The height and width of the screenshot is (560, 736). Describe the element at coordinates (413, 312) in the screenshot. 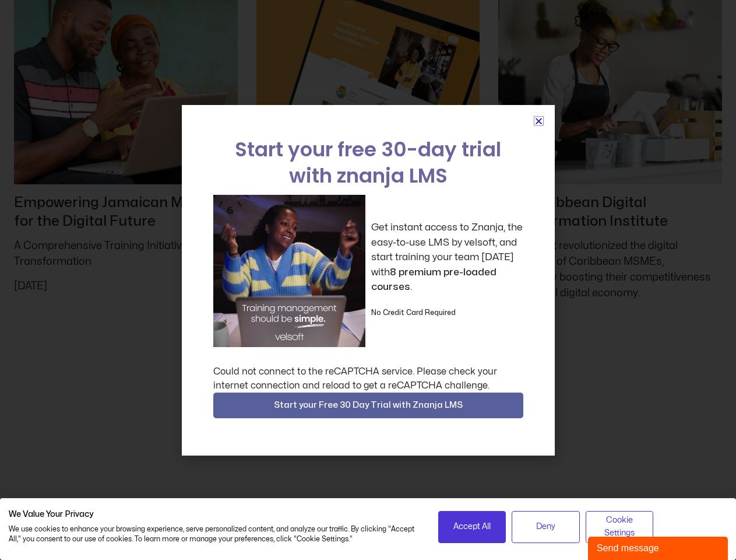

I see `strong: No Credit Card Required` at that location.